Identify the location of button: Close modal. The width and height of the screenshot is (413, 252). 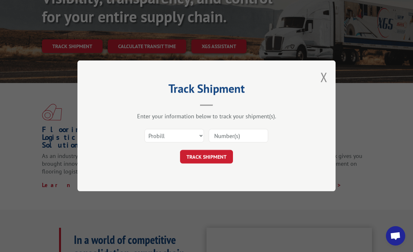
(324, 77).